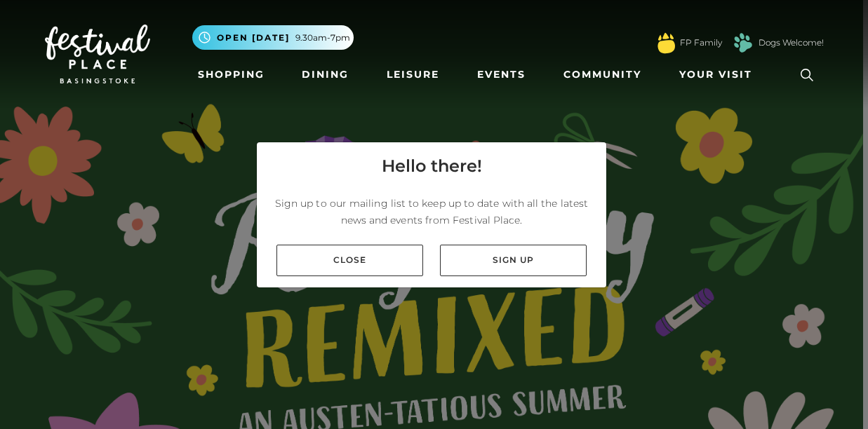 The image size is (868, 429). Describe the element at coordinates (322, 38) in the screenshot. I see `span: 9.30am-7pm` at that location.